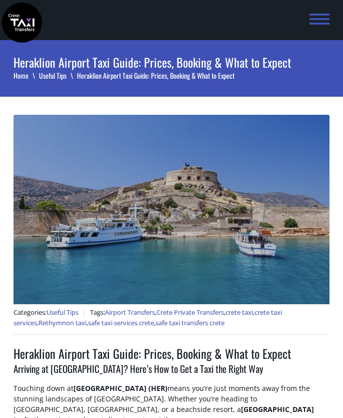  What do you see at coordinates (49, 312) in the screenshot?
I see `span: Categories:` at bounding box center [49, 312].